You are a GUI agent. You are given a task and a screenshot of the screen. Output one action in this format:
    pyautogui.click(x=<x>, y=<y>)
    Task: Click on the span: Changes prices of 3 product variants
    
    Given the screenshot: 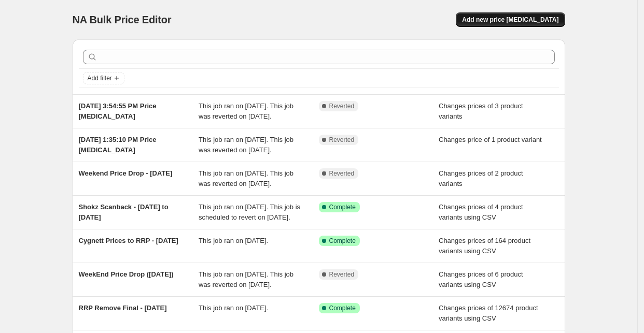 What is the action you would take?
    pyautogui.click(x=481, y=111)
    